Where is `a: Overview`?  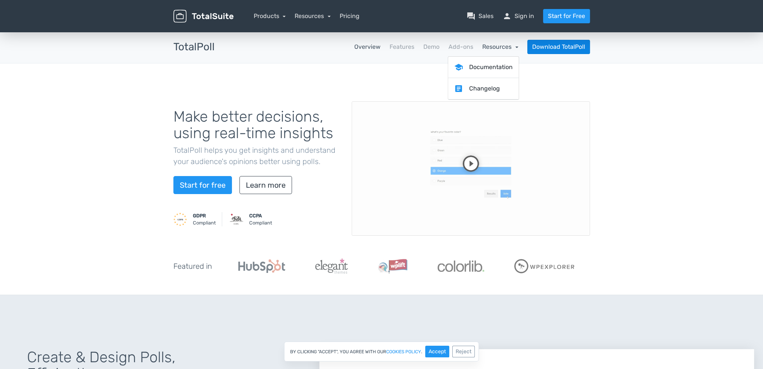 a: Overview is located at coordinates (367, 47).